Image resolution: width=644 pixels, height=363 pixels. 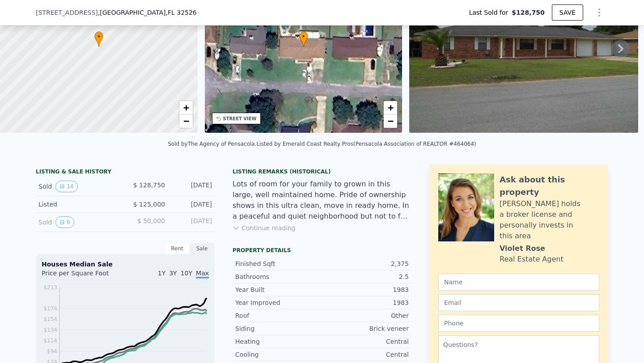 What do you see at coordinates (151, 221) in the screenshot?
I see `span: $ 50,000` at bounding box center [151, 221].